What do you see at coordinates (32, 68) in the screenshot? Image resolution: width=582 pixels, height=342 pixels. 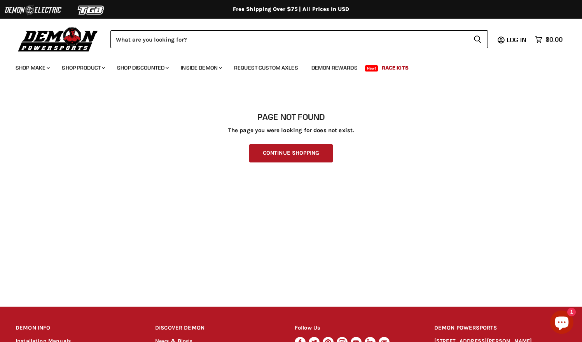 I see `a: Shop Make` at bounding box center [32, 68].